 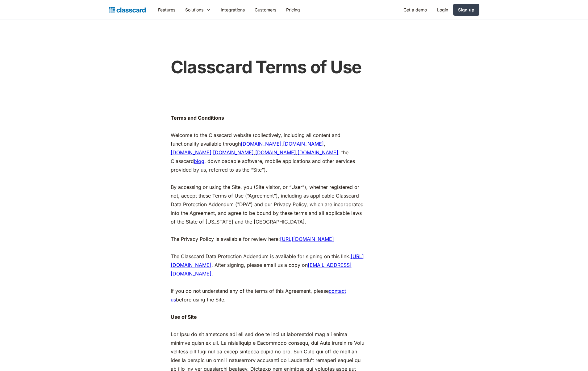 I want to click on strong: Use of Site, so click(x=184, y=317).